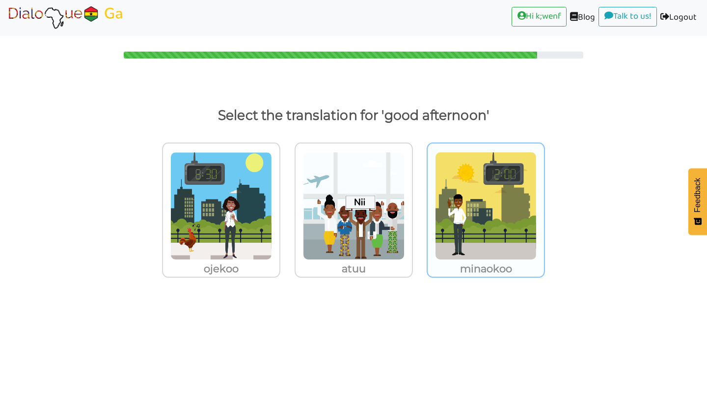  What do you see at coordinates (698, 195) in the screenshot?
I see `span: Feedback` at bounding box center [698, 195].